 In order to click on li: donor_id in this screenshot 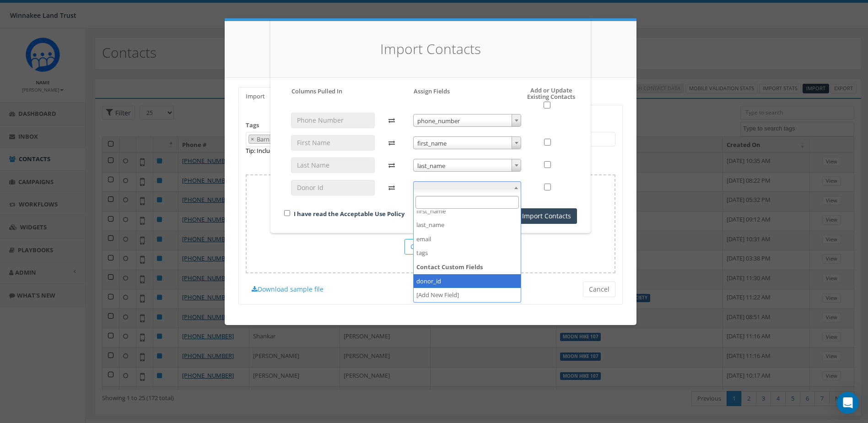, I will do `click(467, 281)`.